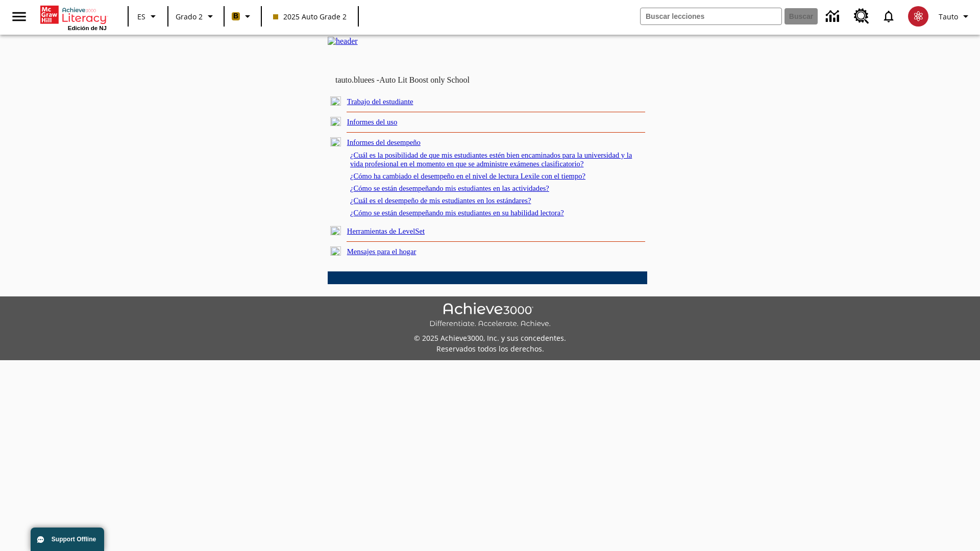 The width and height of the screenshot is (980, 551). What do you see at coordinates (918, 16) in the screenshot?
I see `img: avatar image` at bounding box center [918, 16].